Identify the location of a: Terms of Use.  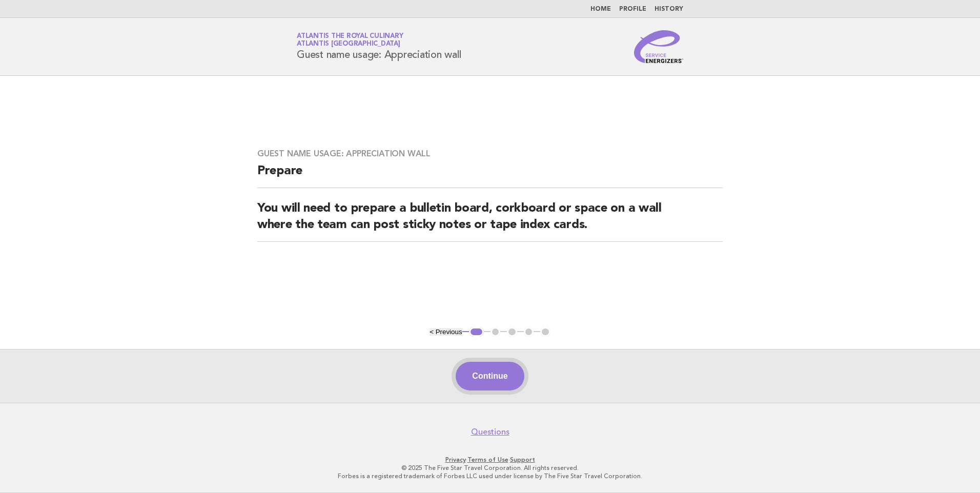
(488, 460).